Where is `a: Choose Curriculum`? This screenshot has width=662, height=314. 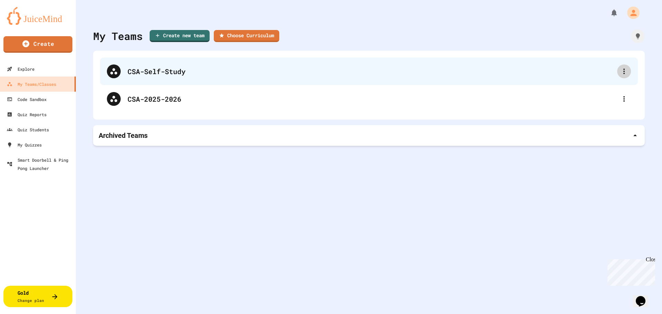
a: Choose Curriculum is located at coordinates (246, 36).